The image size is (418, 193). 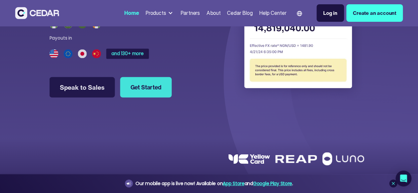 I want to click on div: Help Center, so click(x=272, y=13).